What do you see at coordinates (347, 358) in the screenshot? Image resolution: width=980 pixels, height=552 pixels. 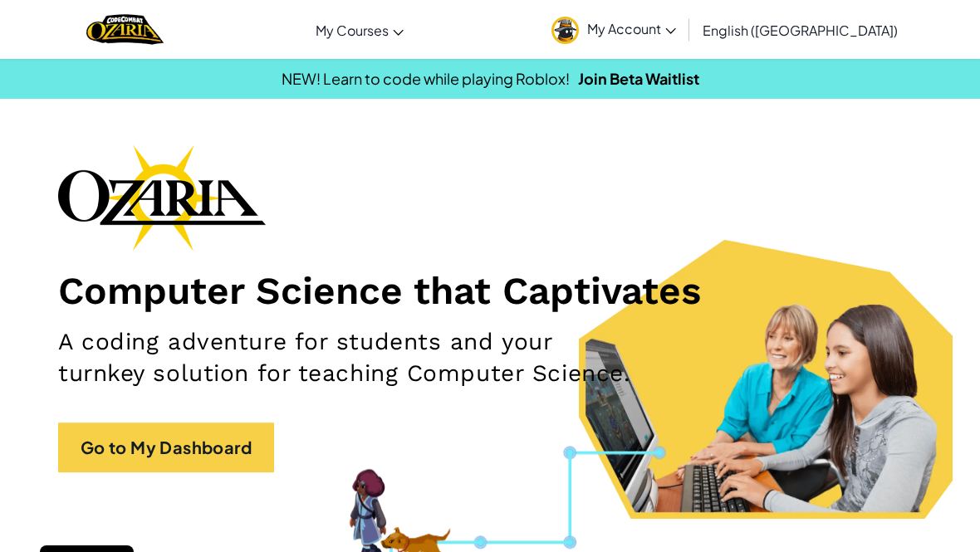 I see `h2: A coding adventure for students and your turnkey solution for teaching Computer Science.` at bounding box center [347, 358].